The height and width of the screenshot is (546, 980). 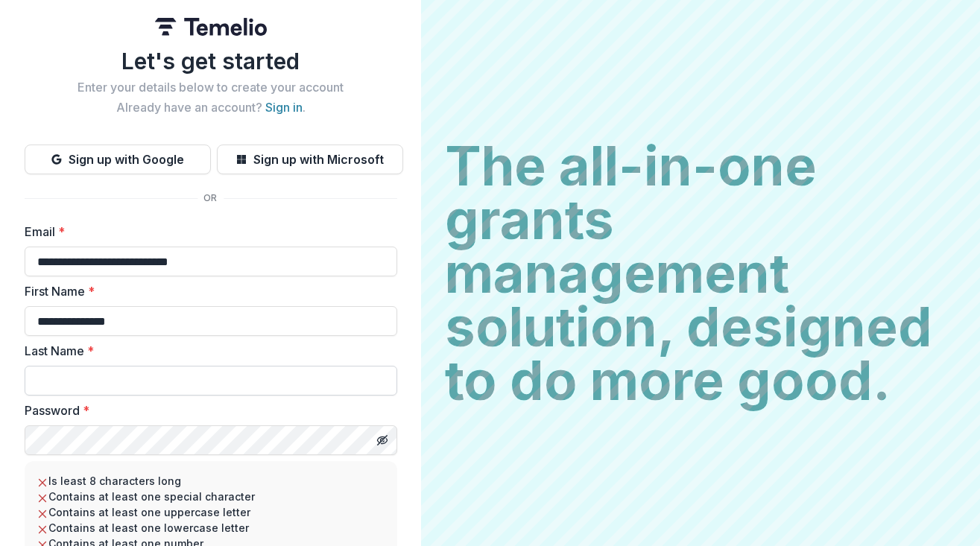 What do you see at coordinates (206, 292) in the screenshot?
I see `label: First Name` at bounding box center [206, 292].